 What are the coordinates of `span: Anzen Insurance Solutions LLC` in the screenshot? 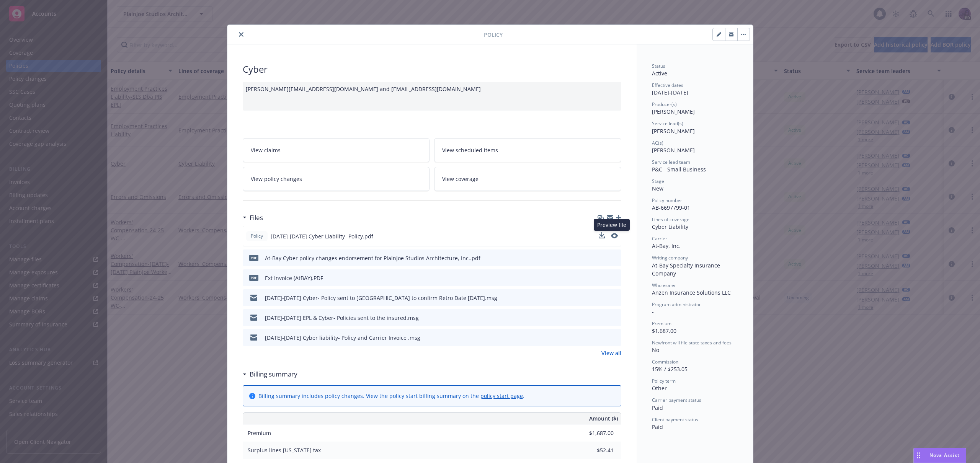 It's located at (692, 293).